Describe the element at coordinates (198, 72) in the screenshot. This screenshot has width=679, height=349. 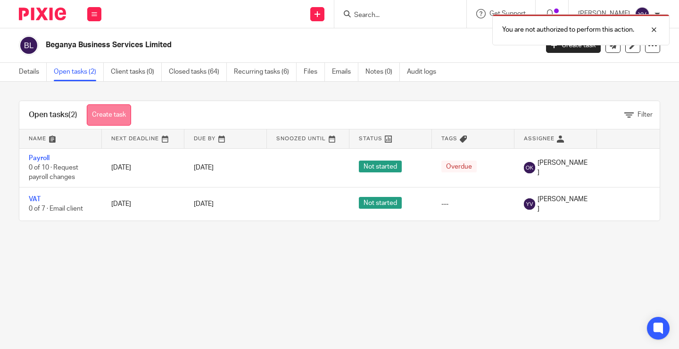
I see `a: Closed tasks (64)` at that location.